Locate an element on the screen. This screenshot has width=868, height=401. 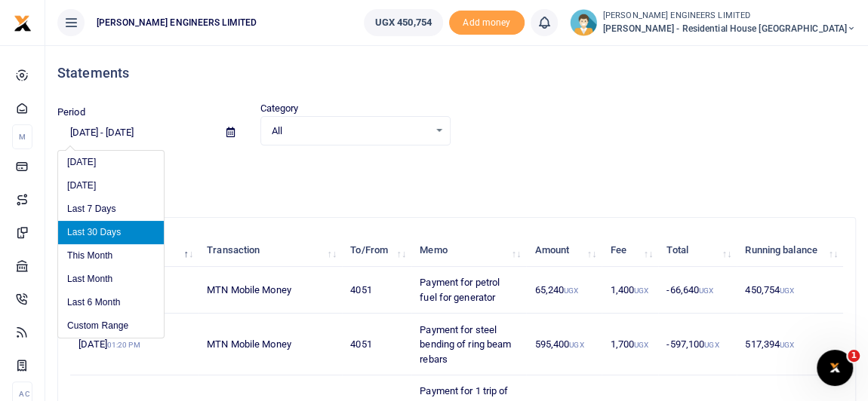
span: 1 is located at coordinates (854, 356).